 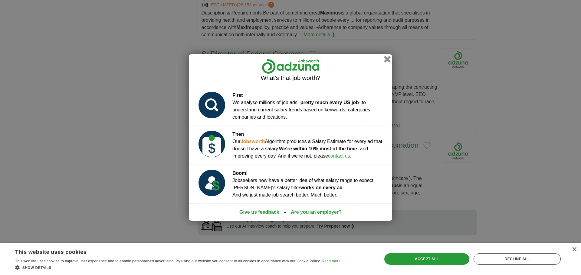 What do you see at coordinates (212, 144) in the screenshot?
I see `img: salary_prediction_2_USD.svg` at bounding box center [212, 144].